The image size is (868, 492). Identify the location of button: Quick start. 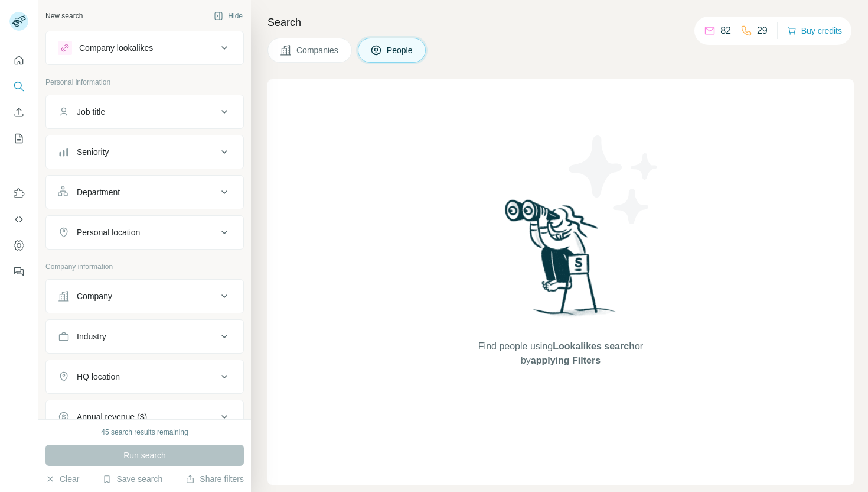
(19, 60).